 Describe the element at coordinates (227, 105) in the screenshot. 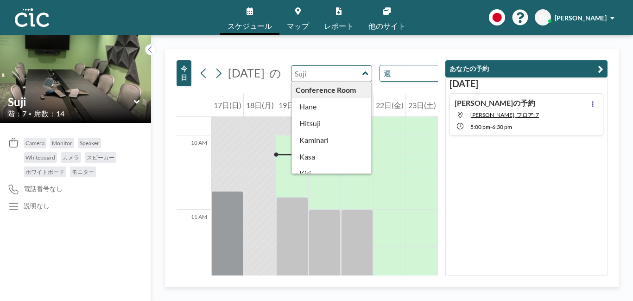

I see `div: 17日(日)` at that location.